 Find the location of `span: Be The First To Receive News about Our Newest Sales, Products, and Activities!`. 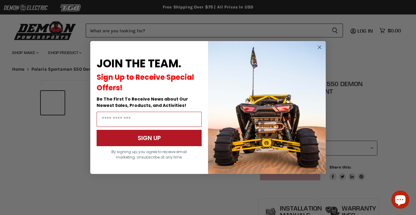

span: Be The First To Receive News about Our Newest Sales, Products, and Activities! is located at coordinates (142, 102).